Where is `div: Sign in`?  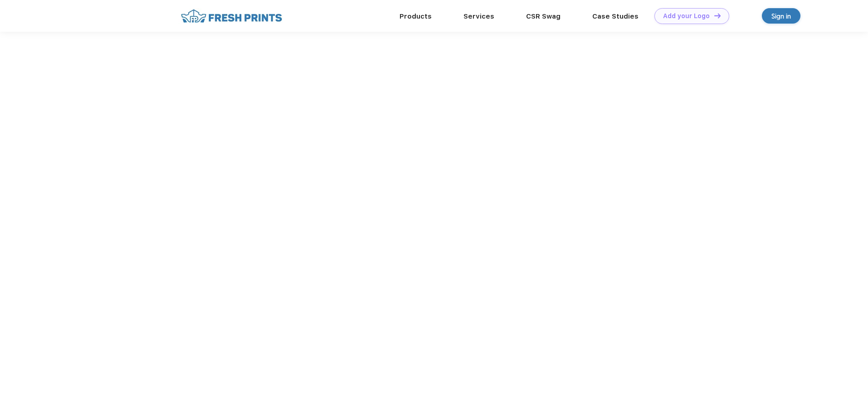
div: Sign in is located at coordinates (781, 16).